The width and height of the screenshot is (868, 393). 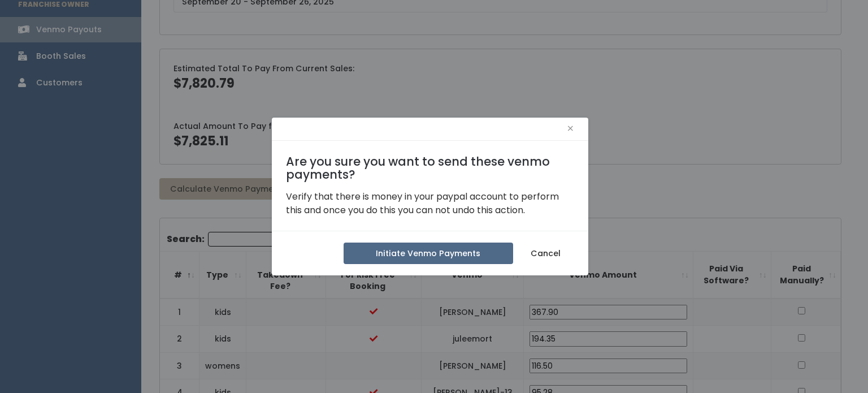 I want to click on button: Cancel, so click(x=546, y=253).